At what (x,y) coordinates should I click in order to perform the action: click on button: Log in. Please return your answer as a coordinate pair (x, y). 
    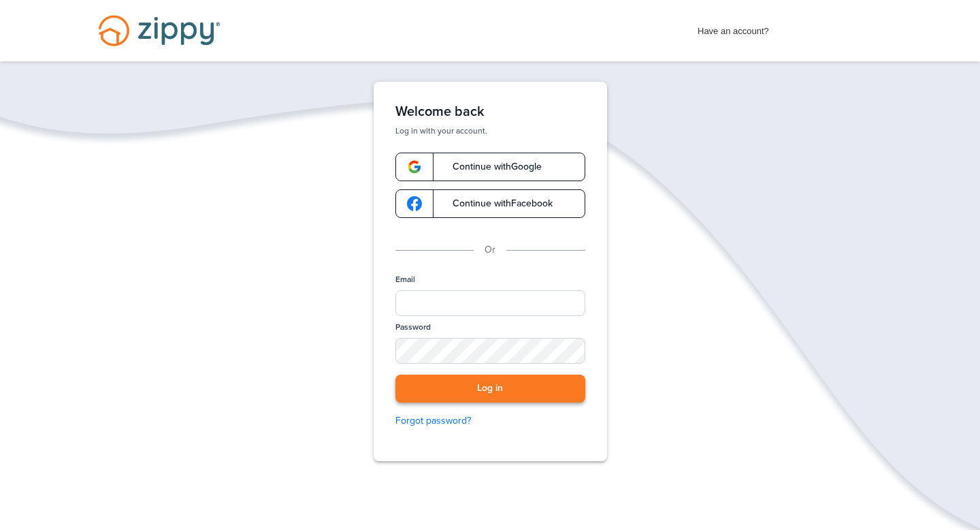
    Looking at the image, I should click on (490, 389).